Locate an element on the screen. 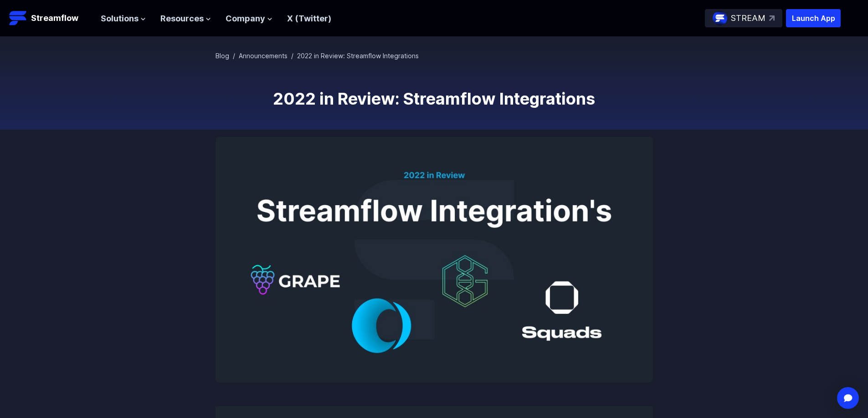 The height and width of the screenshot is (418, 868). span: Resources is located at coordinates (182, 18).